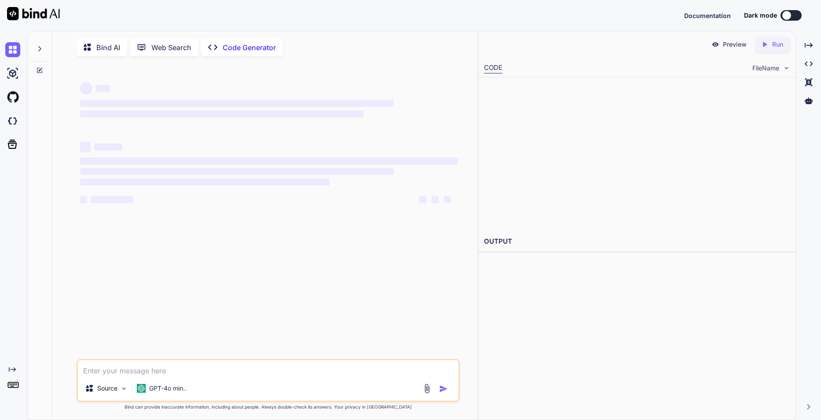 The image size is (821, 420). Describe the element at coordinates (13, 50) in the screenshot. I see `img: chat` at that location.